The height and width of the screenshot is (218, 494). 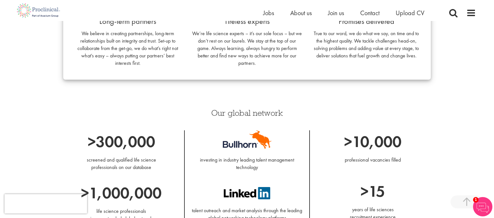 I want to click on p: We’re life science experts – it’s our sole focus – but we don’t rest on our laurels. We stay at t..., so click(x=247, y=48).